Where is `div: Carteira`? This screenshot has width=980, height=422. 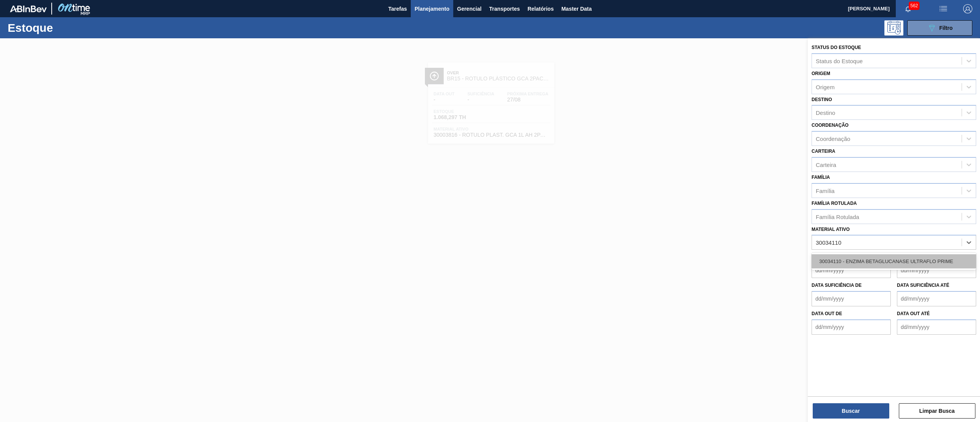 div: Carteira is located at coordinates (826, 164).